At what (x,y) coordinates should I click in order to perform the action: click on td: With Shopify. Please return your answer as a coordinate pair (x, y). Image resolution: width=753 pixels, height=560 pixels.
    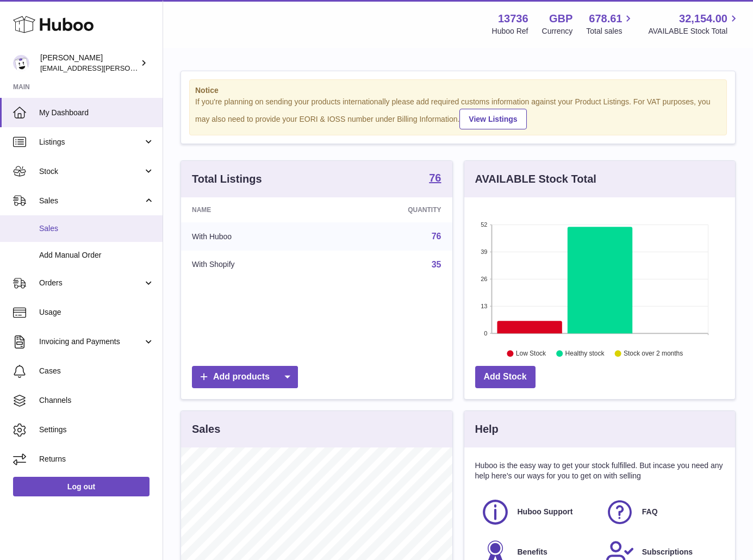
    Looking at the image, I should click on (254, 265).